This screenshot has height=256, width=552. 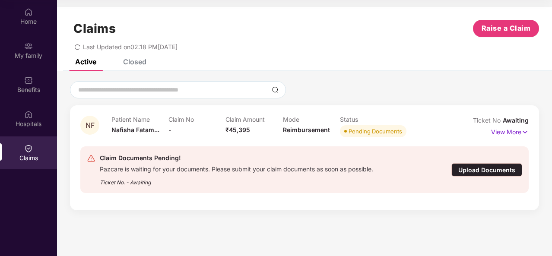 I want to click on img: svg+xml;base64,PHN2ZyBpZD0iU2VhcmNoLTMyeDMyIiB4bWxucz0iaHR0cDovL3d3dy53My5vcmcvMjAwMC9zdmciIHdpZH..., so click(x=275, y=90).